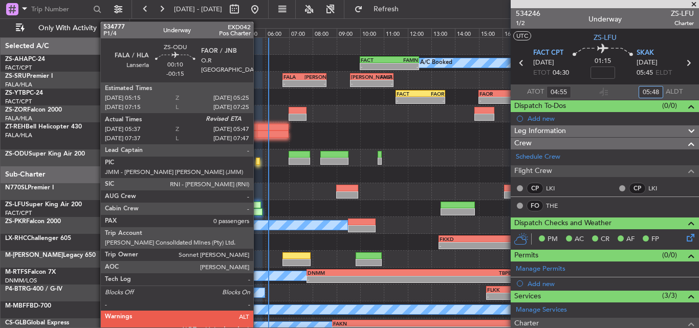  I want to click on span: PM, so click(553, 240).